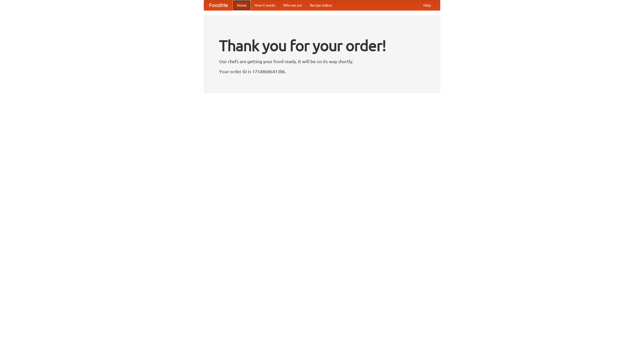 This screenshot has width=644, height=356. What do you see at coordinates (322, 72) in the screenshot?
I see `p: Your order ID is 1754868641386.` at bounding box center [322, 72].